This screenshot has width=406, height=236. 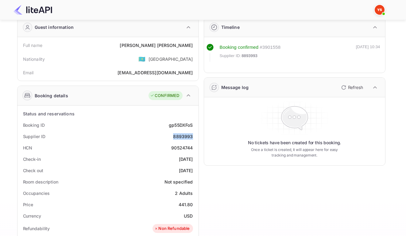 What do you see at coordinates (28, 148) in the screenshot?
I see `div: HCN` at bounding box center [28, 148].